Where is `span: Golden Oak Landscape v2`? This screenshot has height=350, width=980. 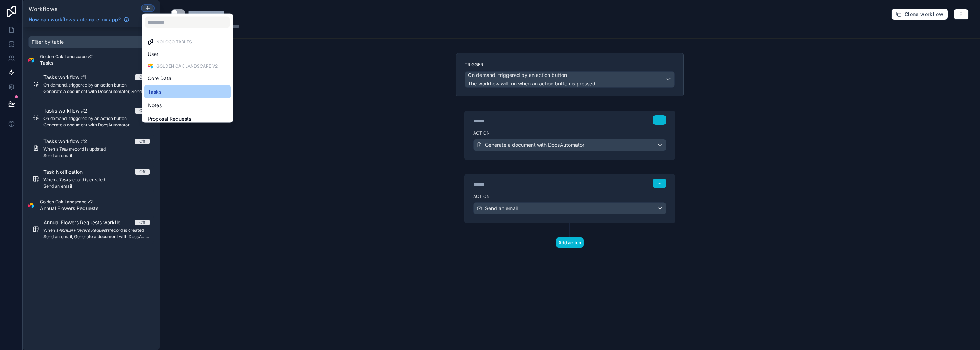
span: Golden Oak Landscape v2 is located at coordinates (187, 66).